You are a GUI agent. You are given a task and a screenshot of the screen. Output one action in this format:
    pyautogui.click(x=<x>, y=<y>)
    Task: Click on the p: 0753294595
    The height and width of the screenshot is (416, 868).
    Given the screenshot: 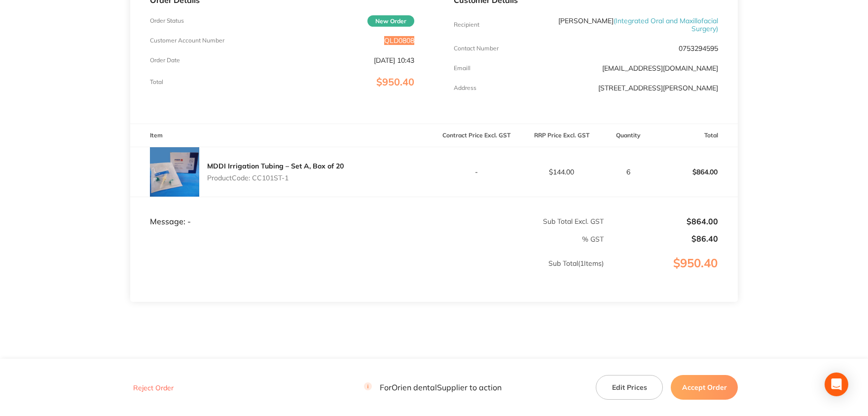 What is the action you would take?
    pyautogui.click(x=699, y=48)
    